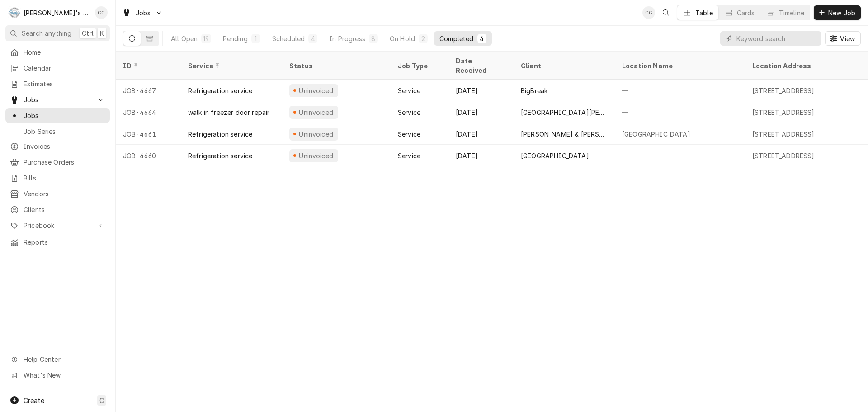 This screenshot has height=412, width=868. What do you see at coordinates (87, 33) in the screenshot?
I see `span: Ctrl` at bounding box center [87, 33].